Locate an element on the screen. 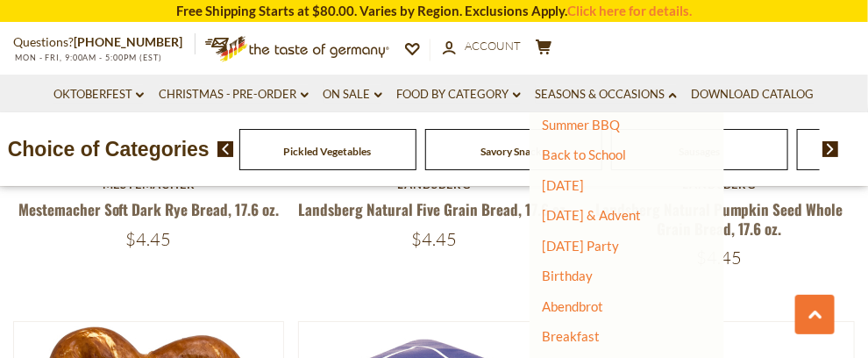 This screenshot has height=358, width=868. a: Landsberg Natural Five Grain Bread, 17.6 oz. is located at coordinates (434, 209).